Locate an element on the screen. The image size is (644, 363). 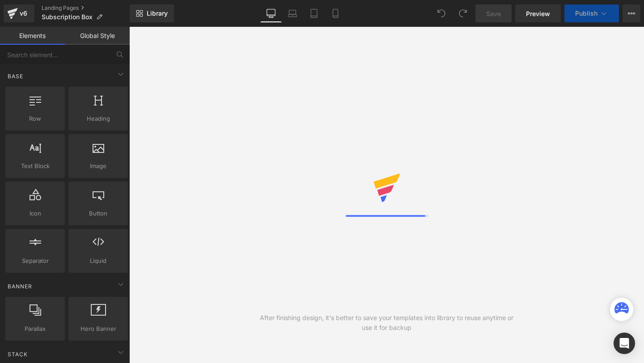
span: Text Block is located at coordinates (35, 166).